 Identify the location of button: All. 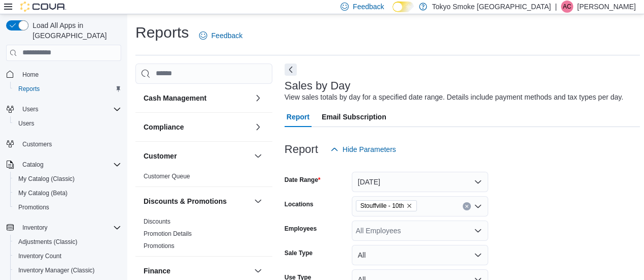
(420, 255).